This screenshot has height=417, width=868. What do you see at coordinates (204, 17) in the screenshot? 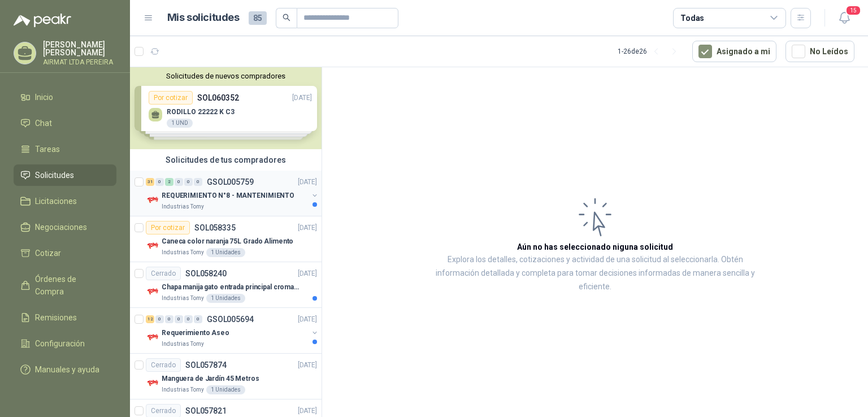
I see `h1: Mis solicitudes` at bounding box center [204, 17].